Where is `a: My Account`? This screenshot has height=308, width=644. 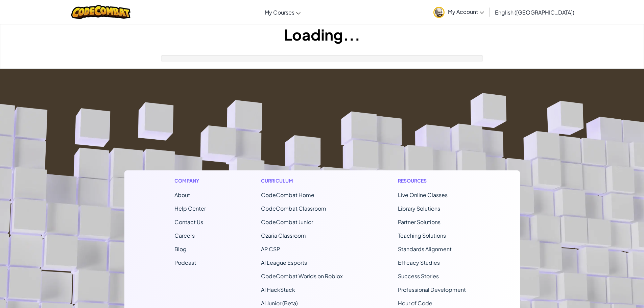
a: My Account is located at coordinates (459, 12).